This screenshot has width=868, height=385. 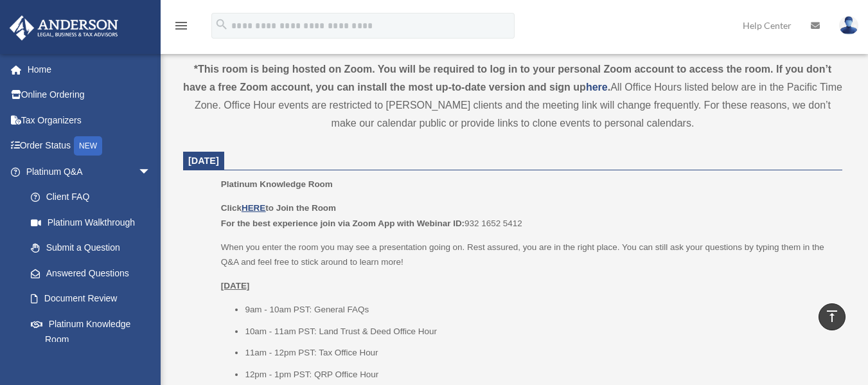 What do you see at coordinates (597, 87) in the screenshot?
I see `a: here` at bounding box center [597, 87].